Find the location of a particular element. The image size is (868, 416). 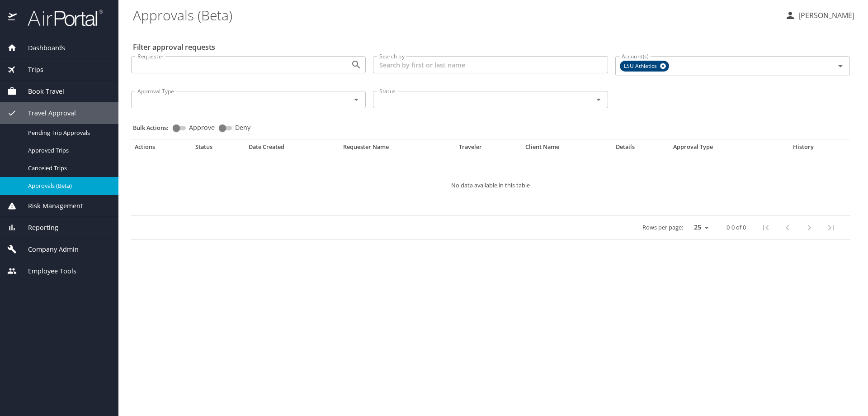

p: No data available in this table is located at coordinates (491, 185).